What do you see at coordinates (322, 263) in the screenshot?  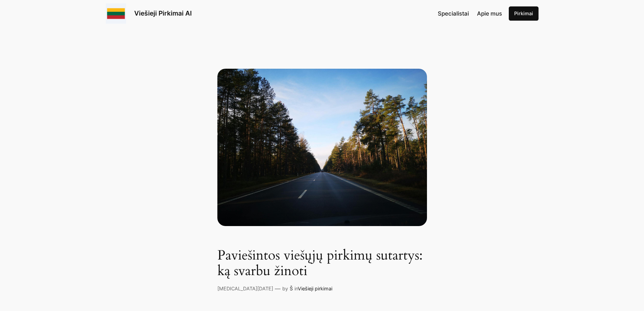 I see `h1: Paviešintos viešųjų pirkimų sutartys: ką svarbu žinoti` at bounding box center [322, 263].